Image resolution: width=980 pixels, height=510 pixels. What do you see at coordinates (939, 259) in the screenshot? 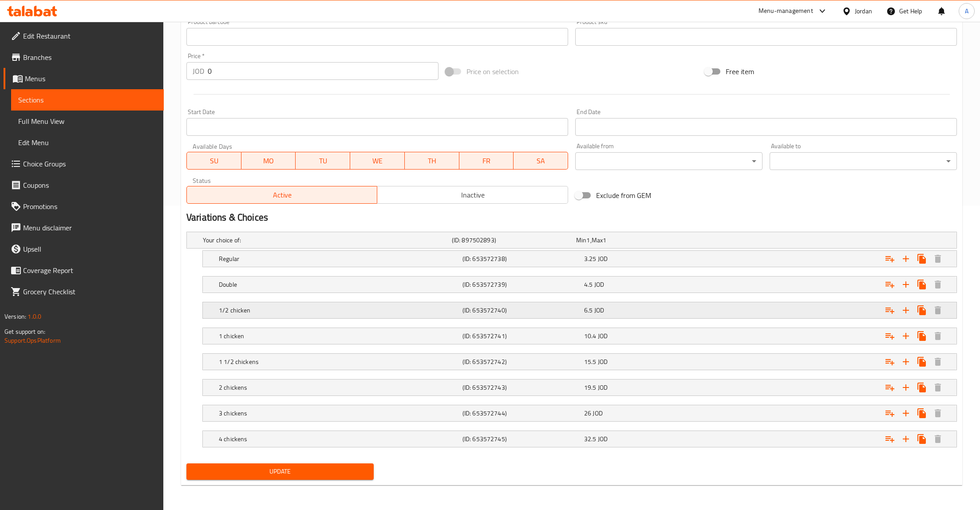
I see `button: Delete Regular` at bounding box center [939, 259].